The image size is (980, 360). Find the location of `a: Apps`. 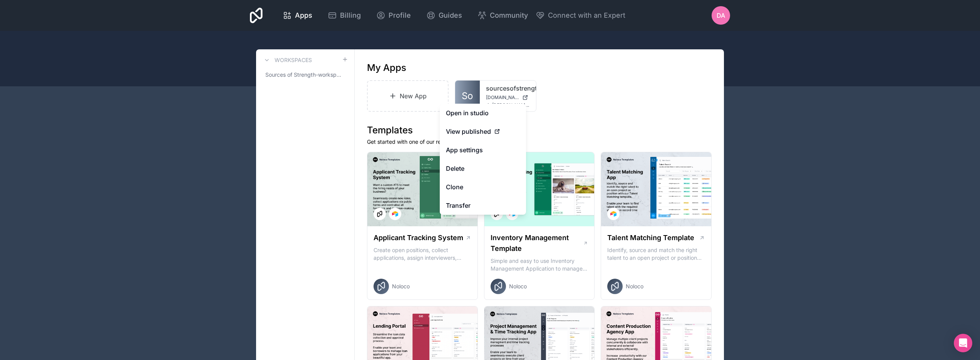

a: Apps is located at coordinates (297, 15).